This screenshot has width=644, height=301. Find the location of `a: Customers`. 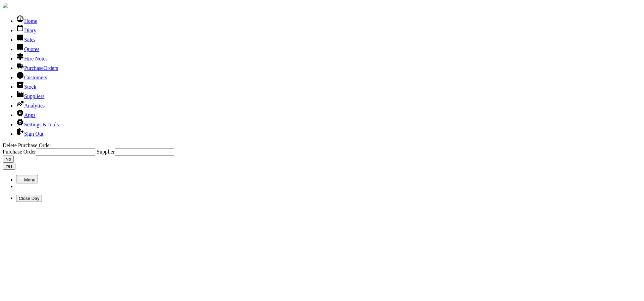

a: Customers is located at coordinates (32, 77).